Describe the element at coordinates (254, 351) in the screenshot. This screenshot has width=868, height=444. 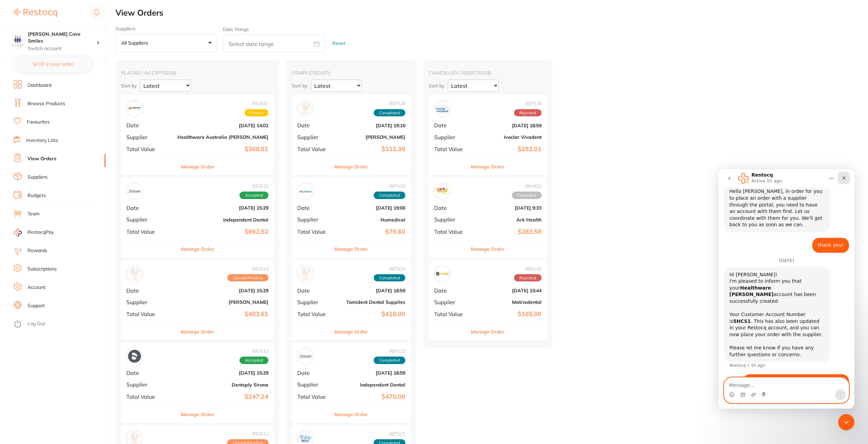
I see `span: # 92612` at that location.